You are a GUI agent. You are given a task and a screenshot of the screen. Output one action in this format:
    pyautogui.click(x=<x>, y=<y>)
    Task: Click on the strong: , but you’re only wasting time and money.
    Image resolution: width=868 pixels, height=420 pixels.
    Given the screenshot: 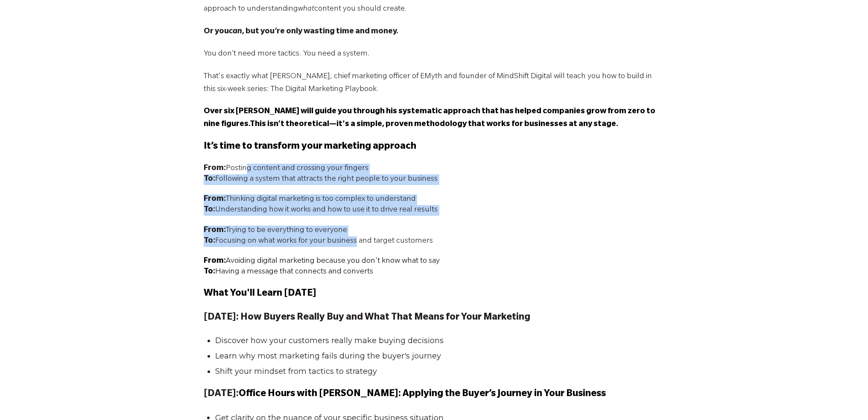 What is the action you would take?
    pyautogui.click(x=320, y=32)
    